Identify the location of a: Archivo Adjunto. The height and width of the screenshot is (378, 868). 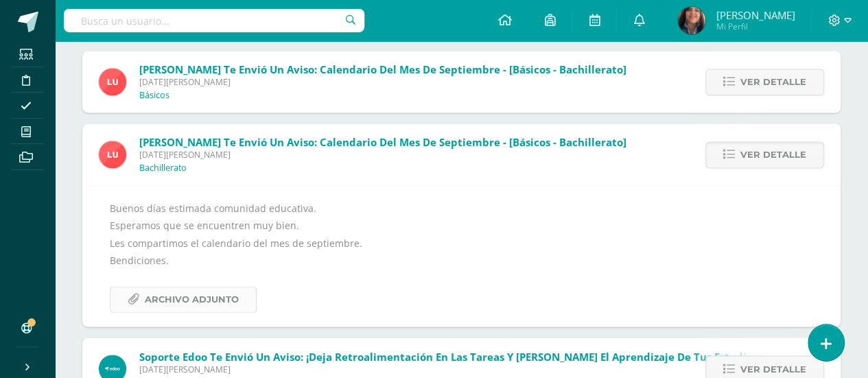
(183, 299).